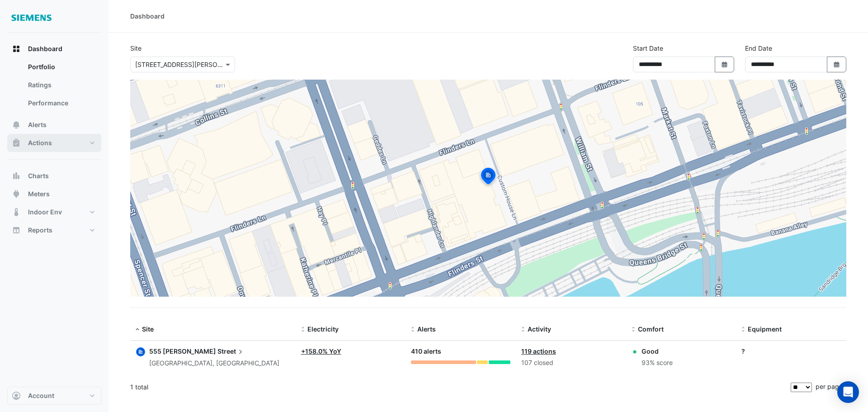 The width and height of the screenshot is (868, 412). Describe the element at coordinates (31, 17) in the screenshot. I see `img: Company Logo` at that location.